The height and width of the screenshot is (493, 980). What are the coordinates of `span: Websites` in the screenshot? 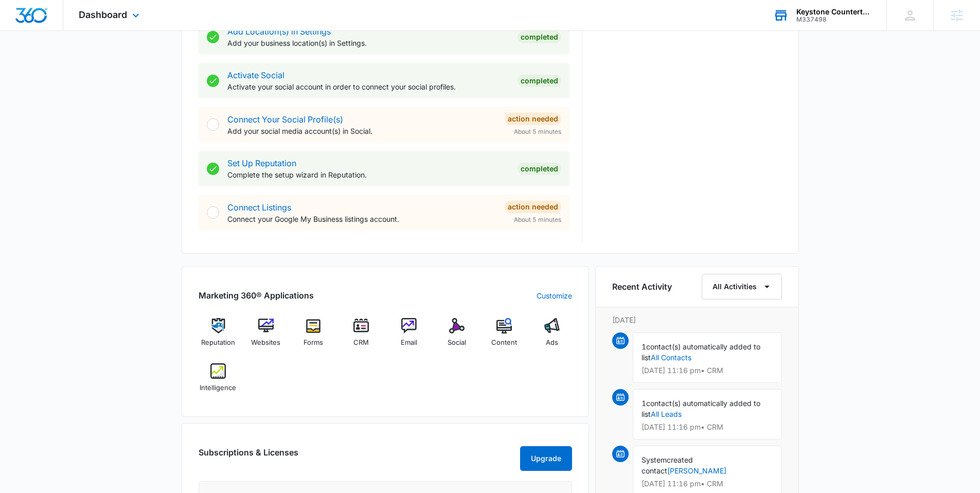 It's located at (266, 343).